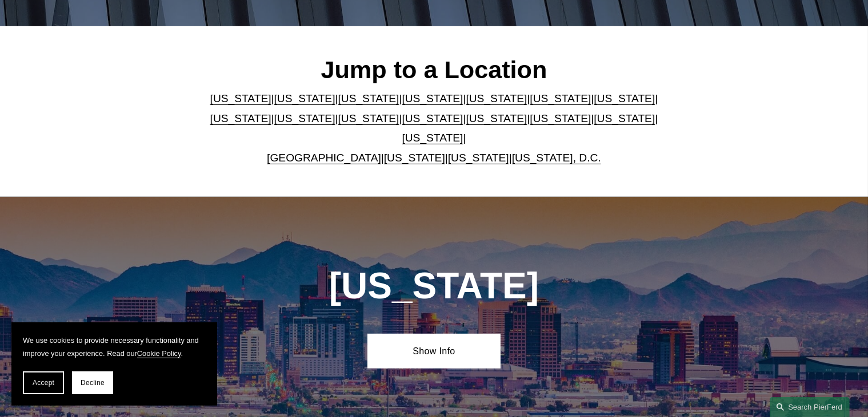 Image resolution: width=868 pixels, height=417 pixels. What do you see at coordinates (434, 70) in the screenshot?
I see `h2: Jump to a Location` at bounding box center [434, 70].